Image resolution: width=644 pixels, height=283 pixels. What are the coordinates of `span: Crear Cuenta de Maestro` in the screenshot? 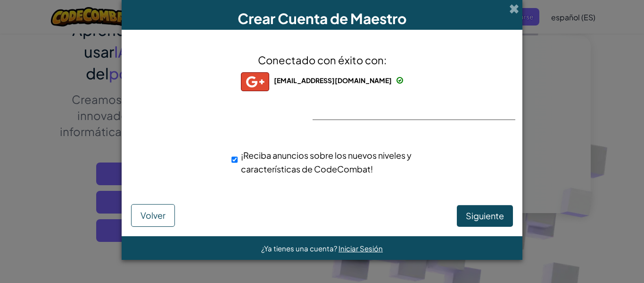 It's located at (322, 19).